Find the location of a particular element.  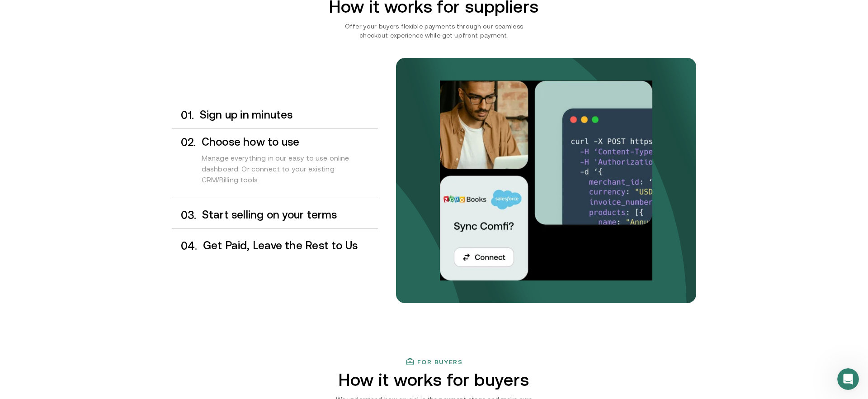

div: 0 4 . is located at coordinates (184, 246).